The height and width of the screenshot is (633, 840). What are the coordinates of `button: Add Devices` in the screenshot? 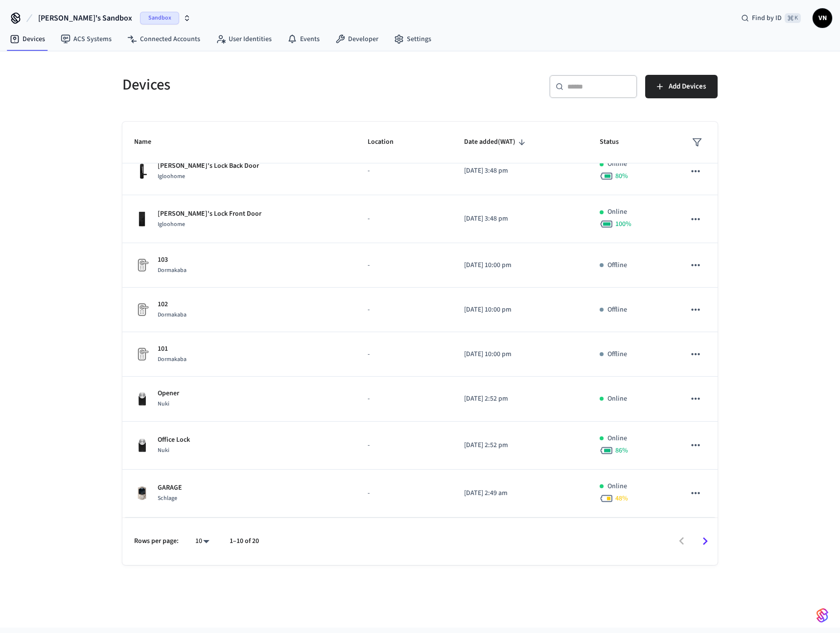 It's located at (681, 87).